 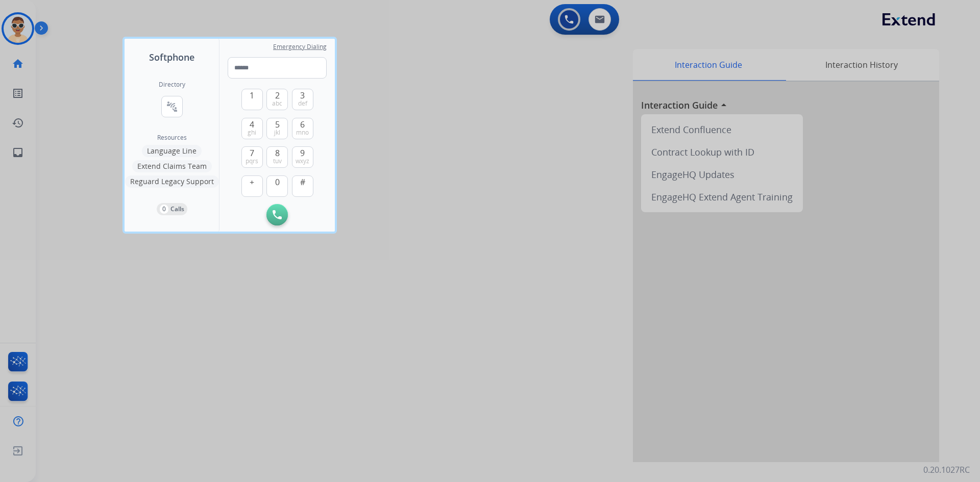 I want to click on span: 1, so click(x=252, y=95).